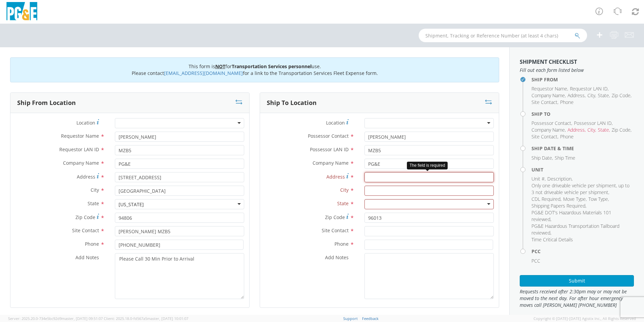 The image size is (644, 322). I want to click on span: Unit #, so click(538, 179).